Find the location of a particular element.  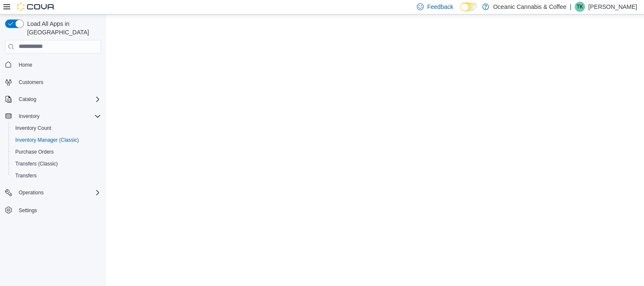

p: Oceanic Cannabis & Coffee is located at coordinates (530, 7).